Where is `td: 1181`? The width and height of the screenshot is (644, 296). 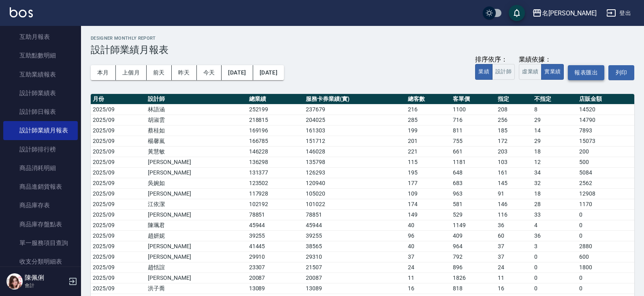
td: 1181 is located at coordinates (473, 162).